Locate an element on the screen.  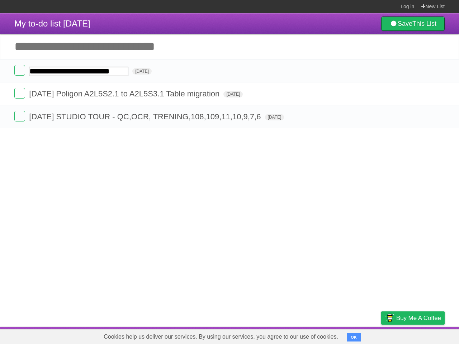
a: Terms is located at coordinates (356, 336).